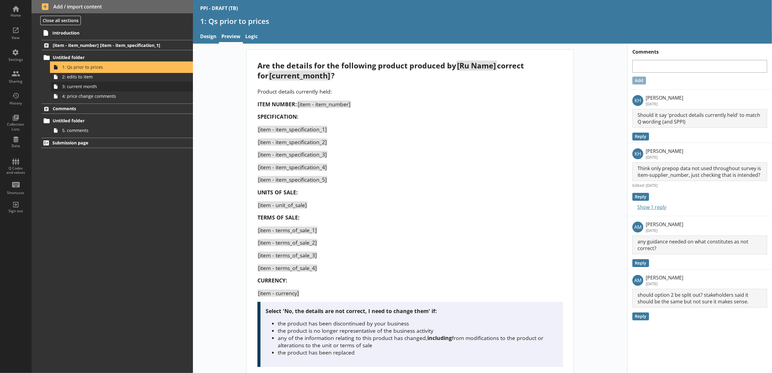  I want to click on a: Design, so click(208, 37).